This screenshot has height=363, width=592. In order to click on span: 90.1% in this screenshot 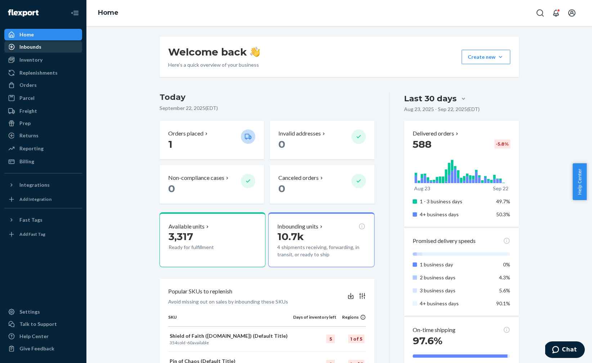, I will do `click(503, 303)`.